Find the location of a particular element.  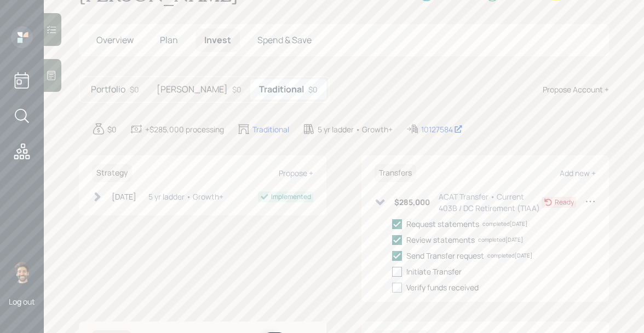

div: Review statements is located at coordinates (440, 240).